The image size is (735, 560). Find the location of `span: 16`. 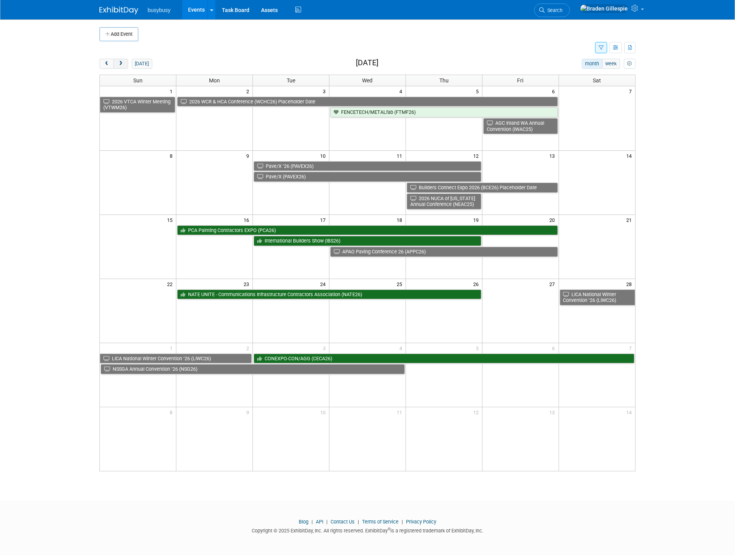

span: 16 is located at coordinates (248, 219).